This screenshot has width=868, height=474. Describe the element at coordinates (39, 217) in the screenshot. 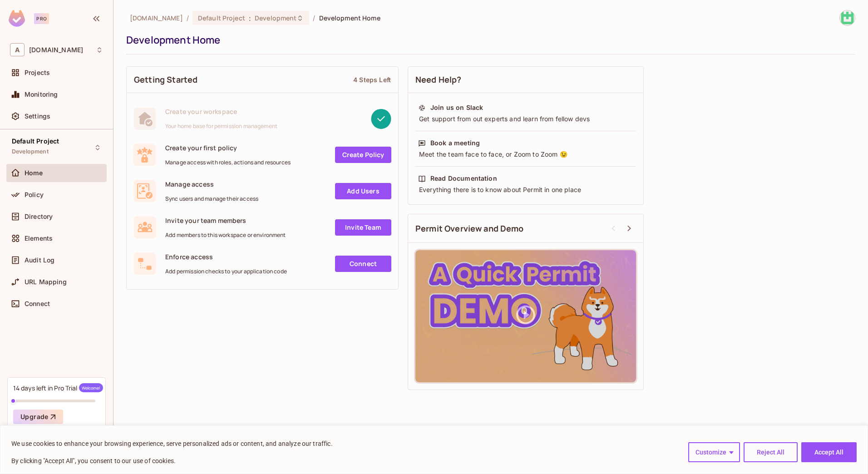

I see `span: Directory` at that location.